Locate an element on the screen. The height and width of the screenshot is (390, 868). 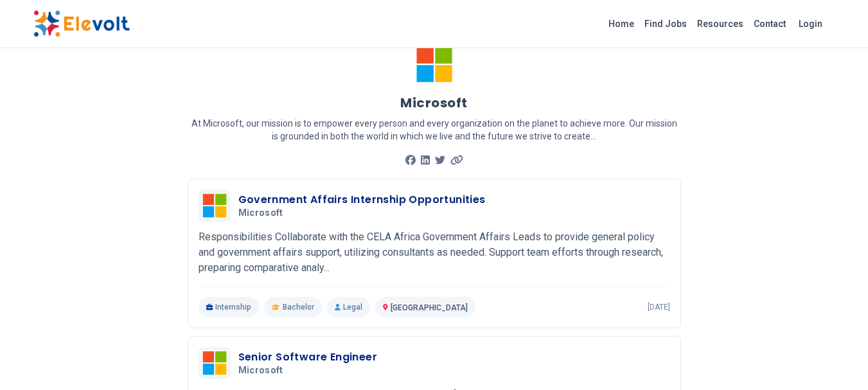
a: Contact is located at coordinates (770, 24).